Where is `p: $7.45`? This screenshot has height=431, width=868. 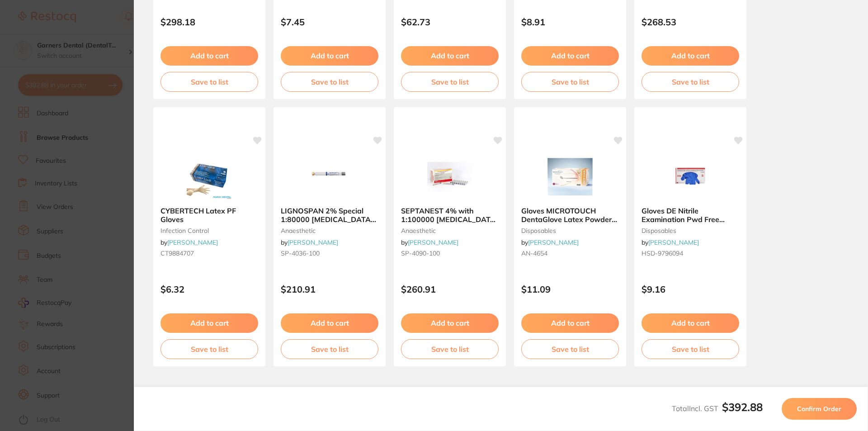 p: $7.45 is located at coordinates (330, 22).